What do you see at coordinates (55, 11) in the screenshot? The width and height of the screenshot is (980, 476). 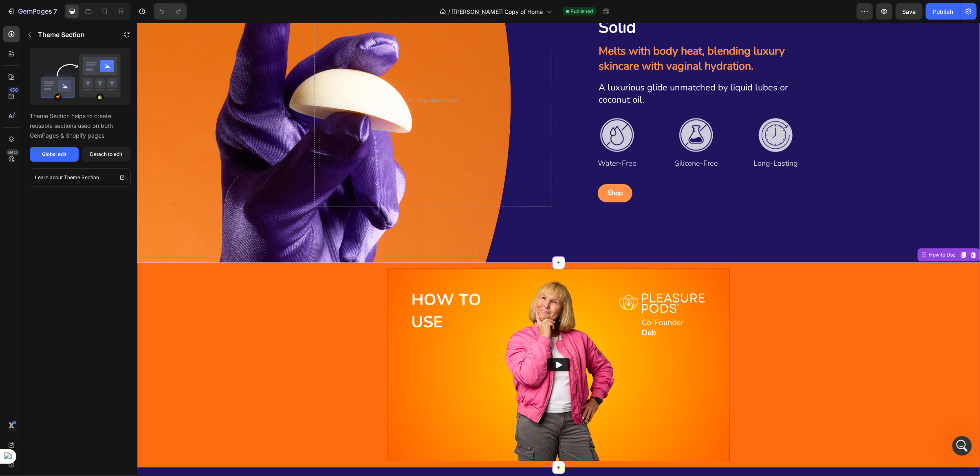 I see `p: 7` at bounding box center [55, 11].